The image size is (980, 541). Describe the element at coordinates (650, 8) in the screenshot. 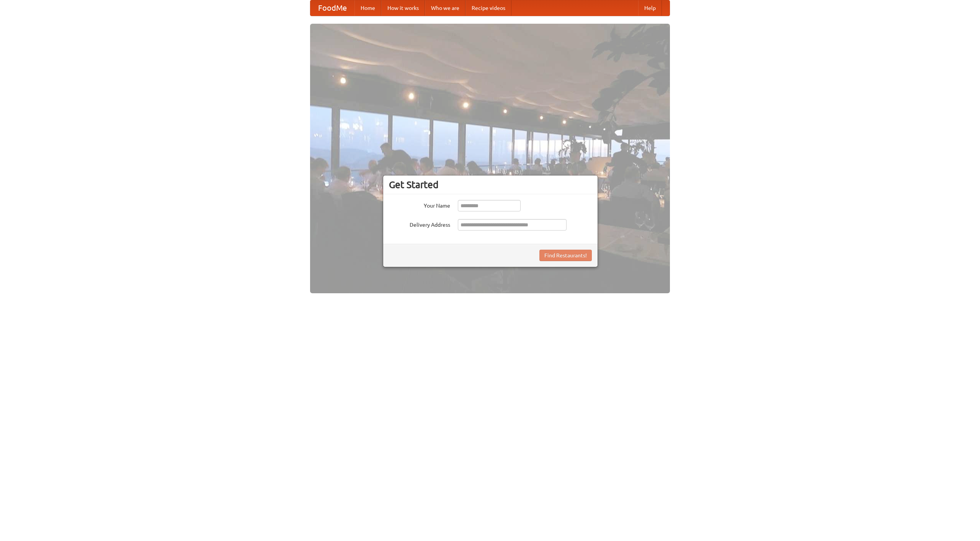

I see `a: Help` at that location.